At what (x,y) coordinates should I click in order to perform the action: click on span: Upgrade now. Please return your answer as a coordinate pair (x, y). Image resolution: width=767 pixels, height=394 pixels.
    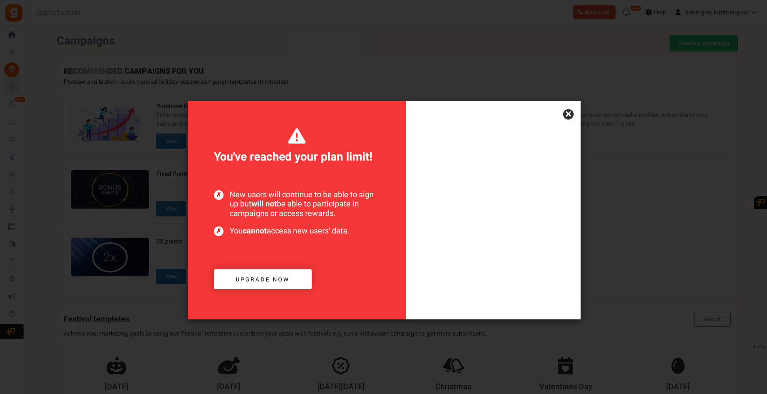
    Looking at the image, I should click on (263, 279).